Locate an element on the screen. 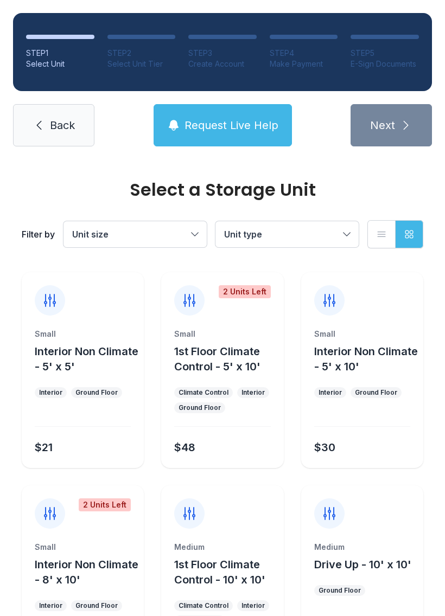 This screenshot has width=445, height=616. span: Unit type is located at coordinates (243, 234).